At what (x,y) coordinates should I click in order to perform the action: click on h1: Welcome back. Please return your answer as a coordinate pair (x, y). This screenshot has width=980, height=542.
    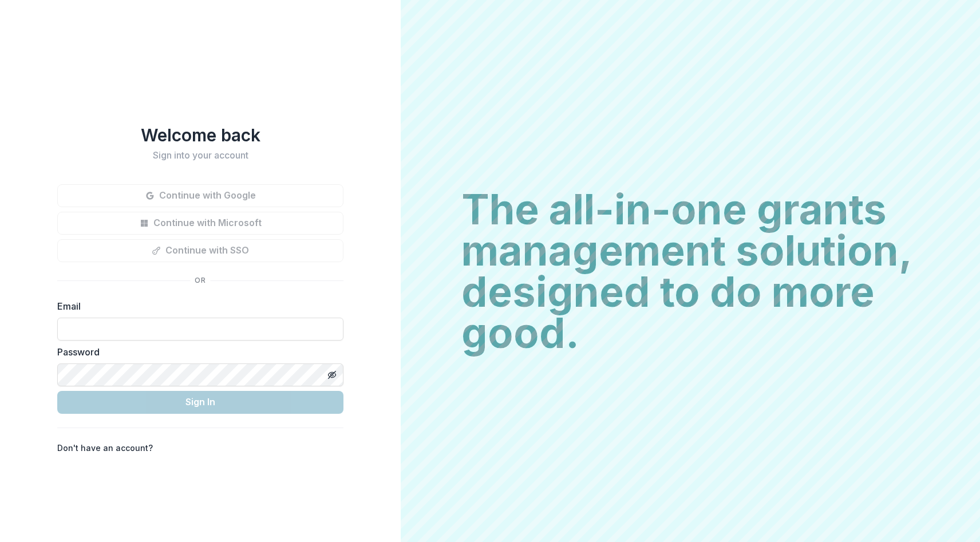
    Looking at the image, I should click on (200, 135).